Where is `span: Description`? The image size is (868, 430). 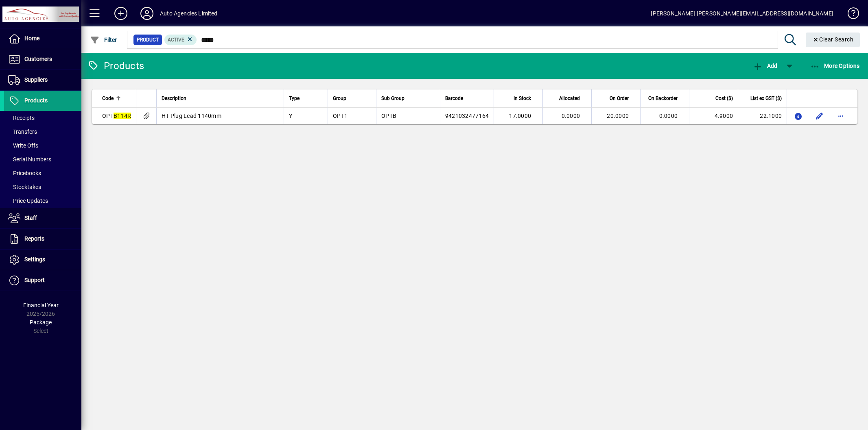 span: Description is located at coordinates (174, 98).